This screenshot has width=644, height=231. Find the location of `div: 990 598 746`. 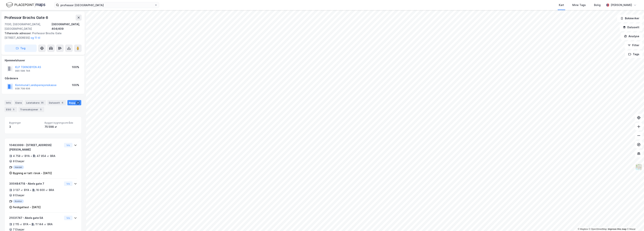

div: 990 598 746 is located at coordinates (23, 71).